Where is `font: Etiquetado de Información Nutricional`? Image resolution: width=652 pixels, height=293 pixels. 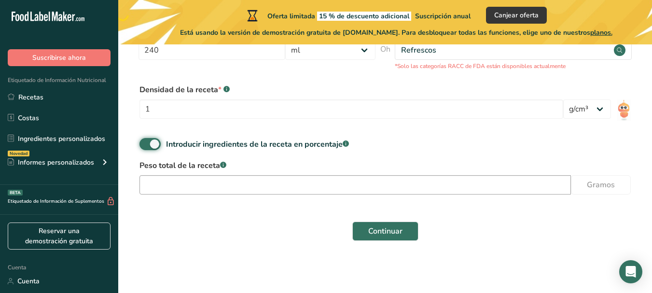 font: Etiquetado de Información Nutricional is located at coordinates (57, 80).